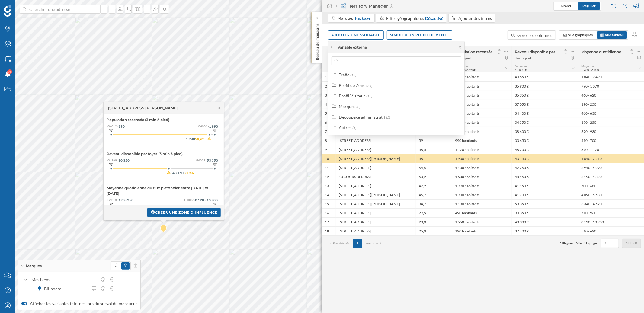 The height and width of the screenshot is (313, 644). What do you see at coordinates (201, 160) in the screenshot?
I see `tspan: G4071 ·` at bounding box center [201, 160].